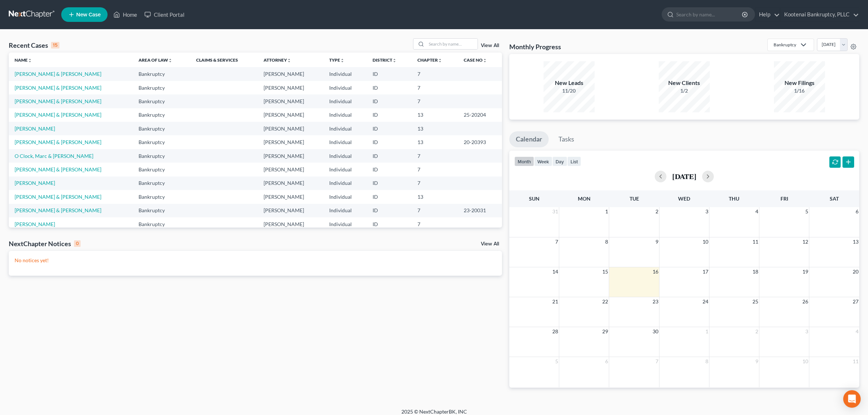 The height and width of the screenshot is (415, 868). I want to click on span: 30, so click(655, 332).